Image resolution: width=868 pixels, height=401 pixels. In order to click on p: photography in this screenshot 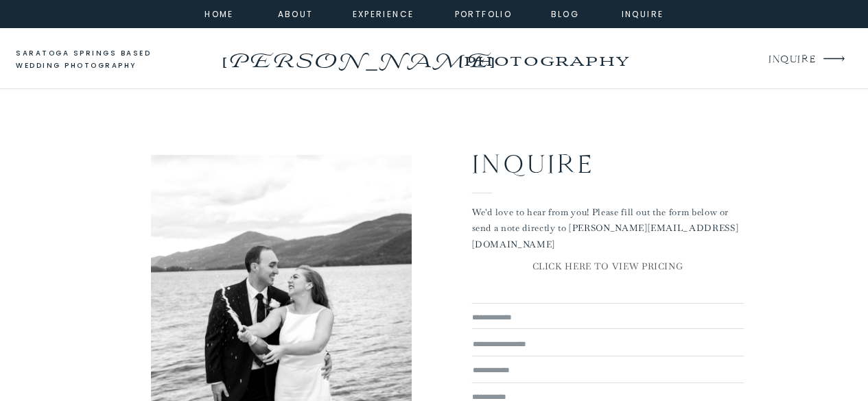, I will do `click(545, 60)`.